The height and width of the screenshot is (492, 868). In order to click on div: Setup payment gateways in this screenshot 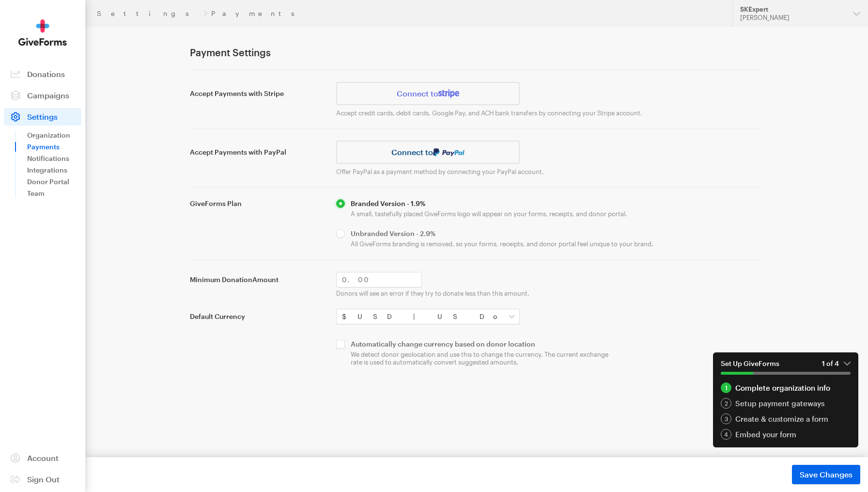, I will do `click(786, 403)`.